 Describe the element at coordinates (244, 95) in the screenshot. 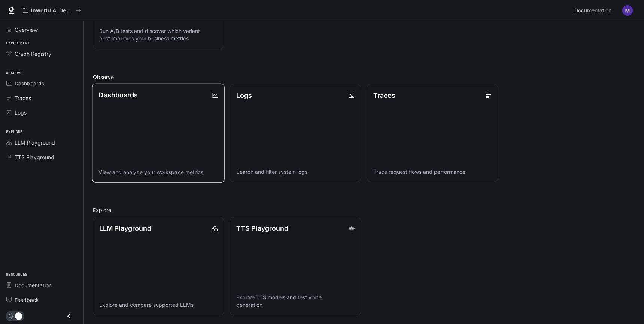

I see `p: Logs` at that location.